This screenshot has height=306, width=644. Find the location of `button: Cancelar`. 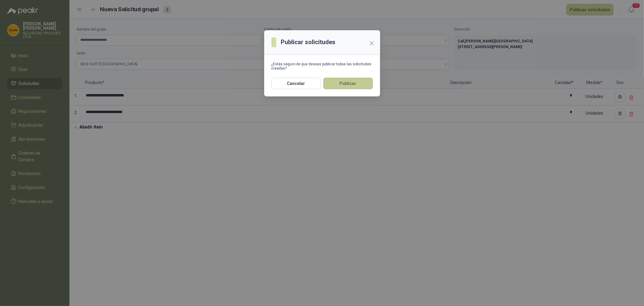

button: Cancelar is located at coordinates (296, 83).